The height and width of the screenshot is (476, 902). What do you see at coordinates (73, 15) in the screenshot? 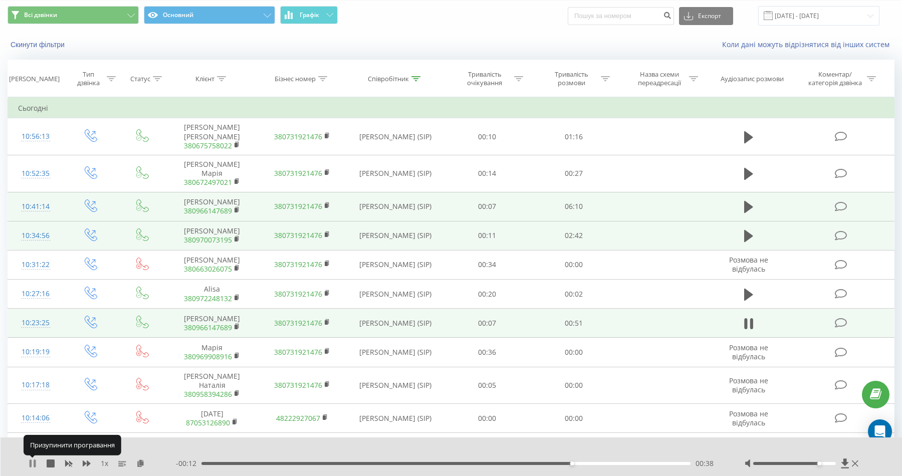
I see `button: Всі дзвінки` at bounding box center [73, 15].